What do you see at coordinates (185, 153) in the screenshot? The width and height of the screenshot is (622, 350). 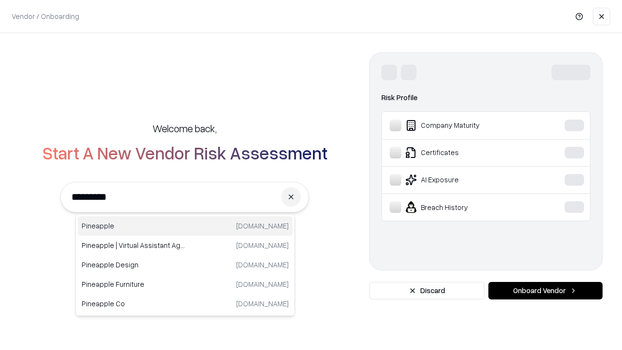 I see `h2: Start A New Vendor Risk Assessment` at bounding box center [185, 153].